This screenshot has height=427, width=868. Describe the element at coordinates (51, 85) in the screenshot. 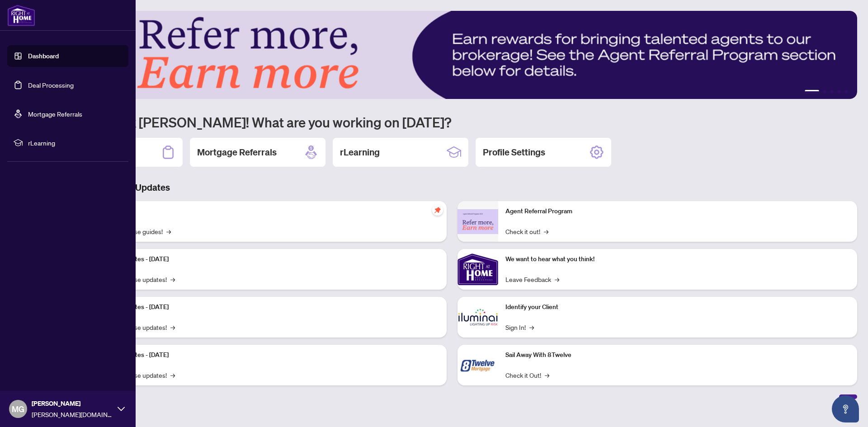

I see `a: Deal Processing` at that location.